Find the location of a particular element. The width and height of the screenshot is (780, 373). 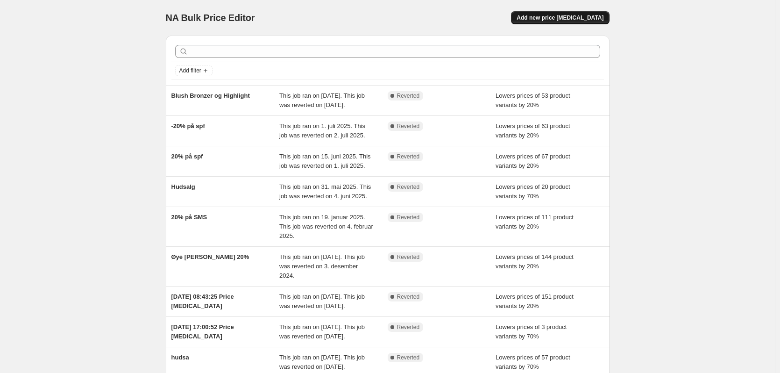

button: Add filter is located at coordinates (194, 71).